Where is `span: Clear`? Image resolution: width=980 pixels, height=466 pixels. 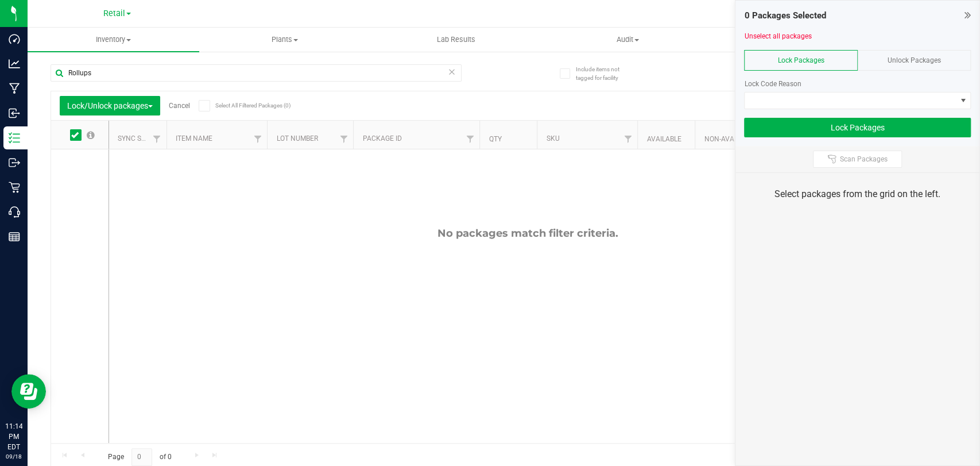 span: Clear is located at coordinates (452, 72).